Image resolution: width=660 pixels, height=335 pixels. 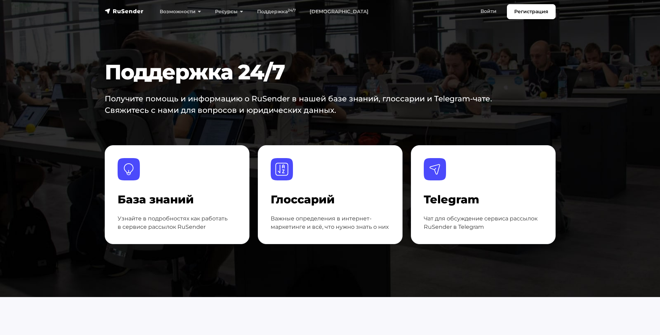 I want to click on a: Регистрация, so click(x=531, y=11).